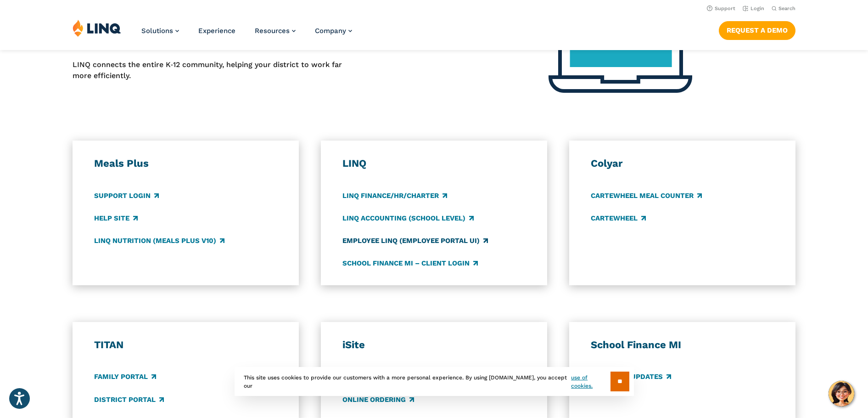 The width and height of the screenshot is (868, 418). What do you see at coordinates (246, 34) in the screenshot?
I see `nav: Primary Navigation` at bounding box center [246, 34].